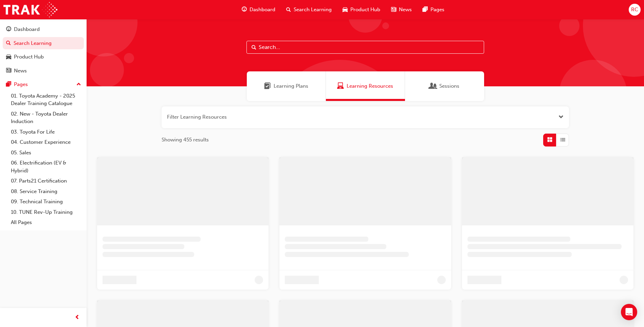 The image size is (644, 327). I want to click on button: Open the filter, so click(561, 117).